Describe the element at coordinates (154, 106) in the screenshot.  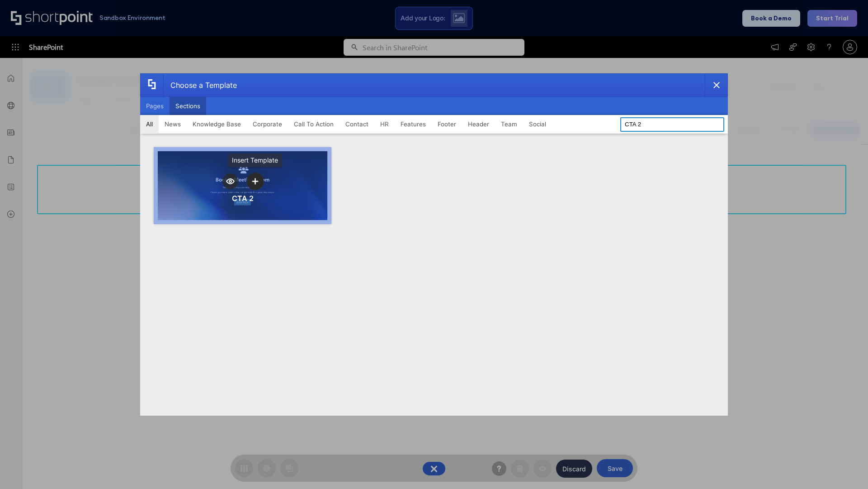
I see `button: Pages` at that location.